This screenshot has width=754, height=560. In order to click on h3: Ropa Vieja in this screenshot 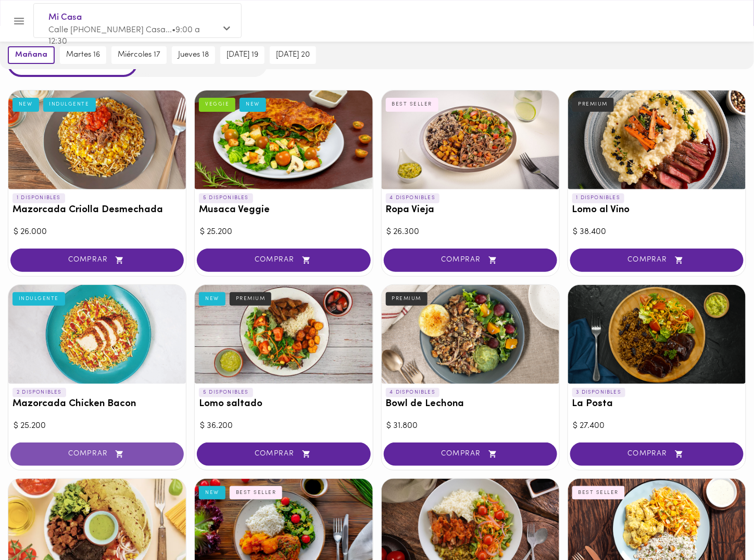, I will do `click(470, 210)`.